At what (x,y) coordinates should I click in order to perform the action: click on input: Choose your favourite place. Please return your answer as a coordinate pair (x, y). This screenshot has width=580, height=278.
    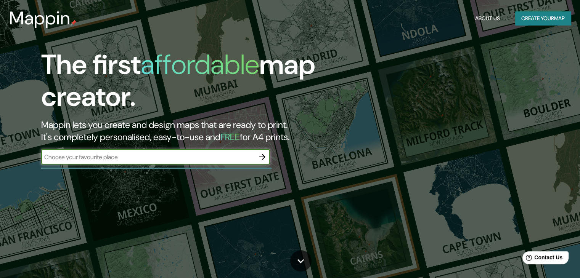
    Looking at the image, I should click on (148, 157).